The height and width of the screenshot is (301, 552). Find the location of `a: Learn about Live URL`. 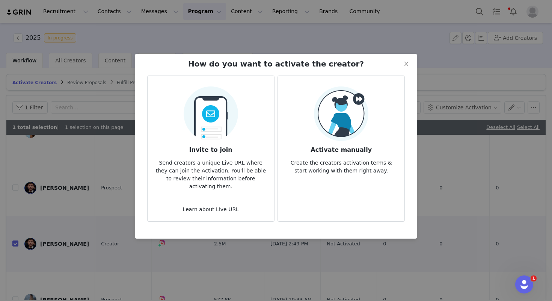

a: Learn about Live URL is located at coordinates (211, 209).